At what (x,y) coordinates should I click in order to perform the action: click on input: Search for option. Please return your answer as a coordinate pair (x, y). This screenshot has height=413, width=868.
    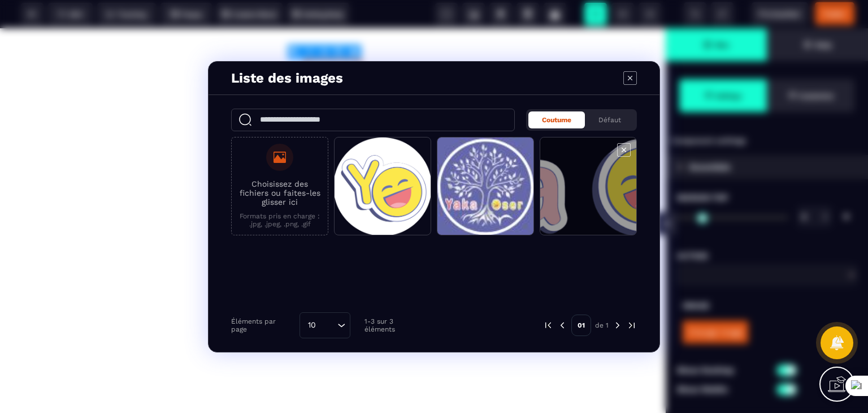
    Looking at the image, I should click on (327, 325).